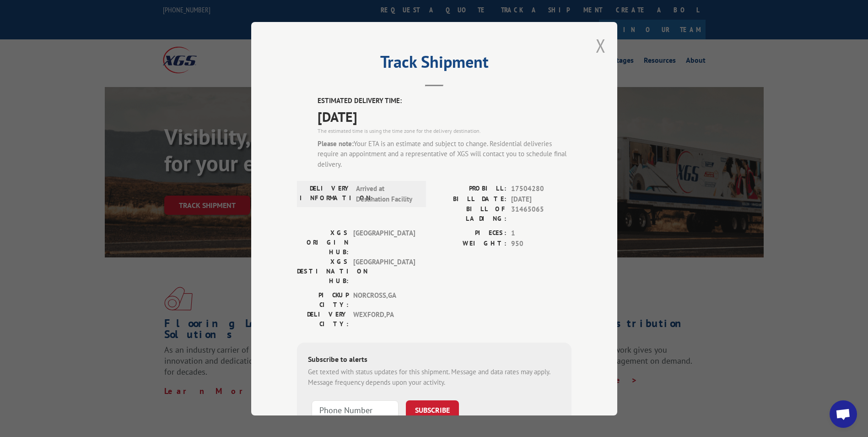 The width and height of the screenshot is (868, 437). I want to click on label: XGS DESTINATION HUB:, so click(323, 271).